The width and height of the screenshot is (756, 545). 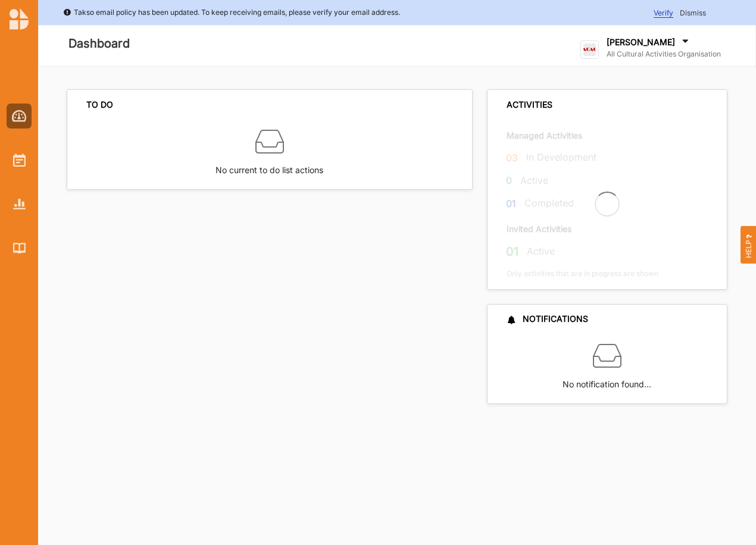 I want to click on span: Verify, so click(x=663, y=13).